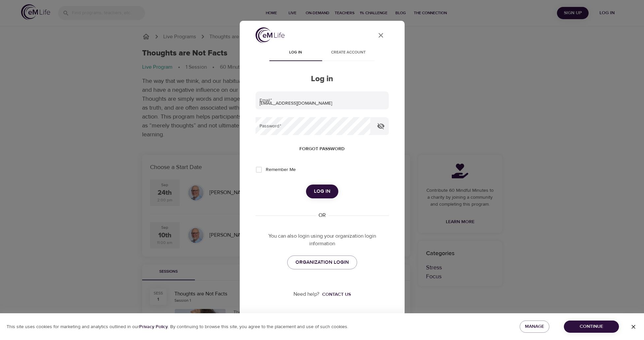 Image resolution: width=644 pixels, height=340 pixels. I want to click on div: Contact us, so click(336, 294).